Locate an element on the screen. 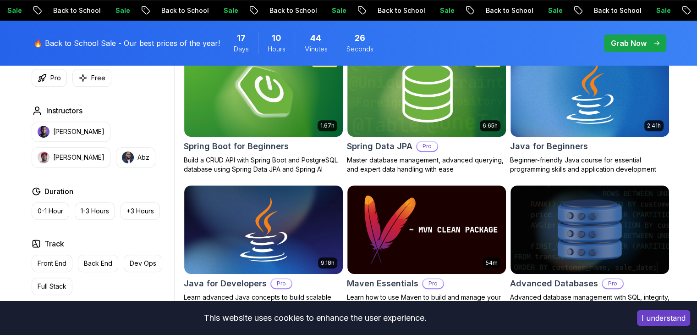  p: Front End is located at coordinates (52, 263).